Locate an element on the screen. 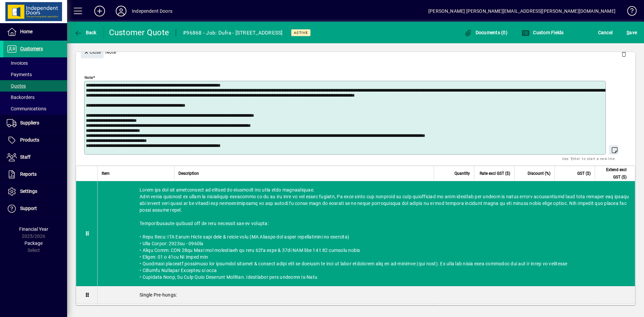  mat-label: Note is located at coordinates (89, 77).